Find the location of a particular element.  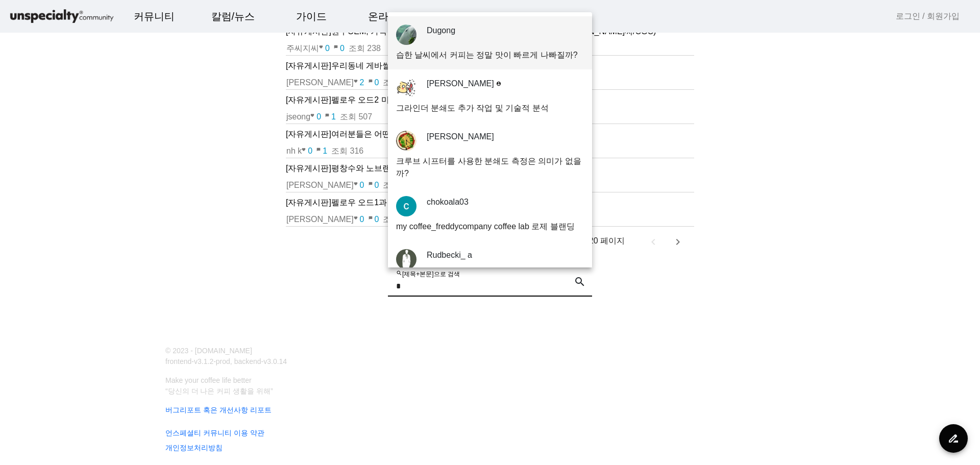

span: 대화 is located at coordinates (100, 343).